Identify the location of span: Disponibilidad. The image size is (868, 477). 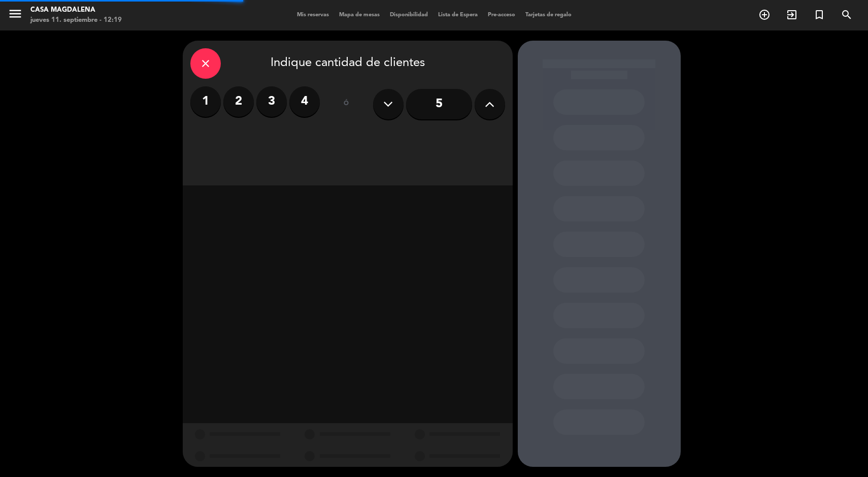
(408, 14).